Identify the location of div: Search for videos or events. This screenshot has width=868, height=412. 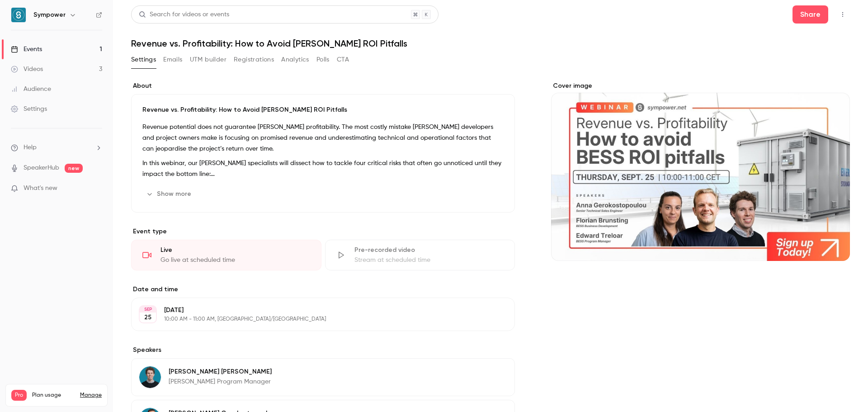
(184, 14).